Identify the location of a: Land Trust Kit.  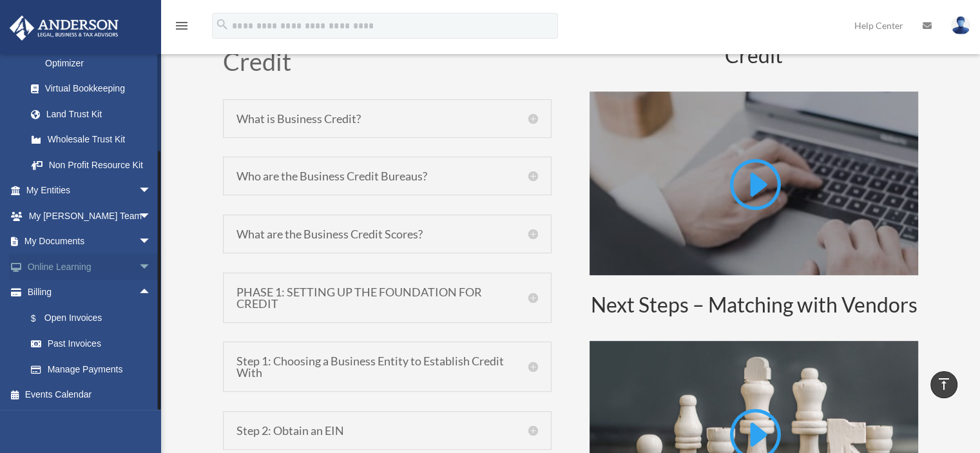
(94, 114).